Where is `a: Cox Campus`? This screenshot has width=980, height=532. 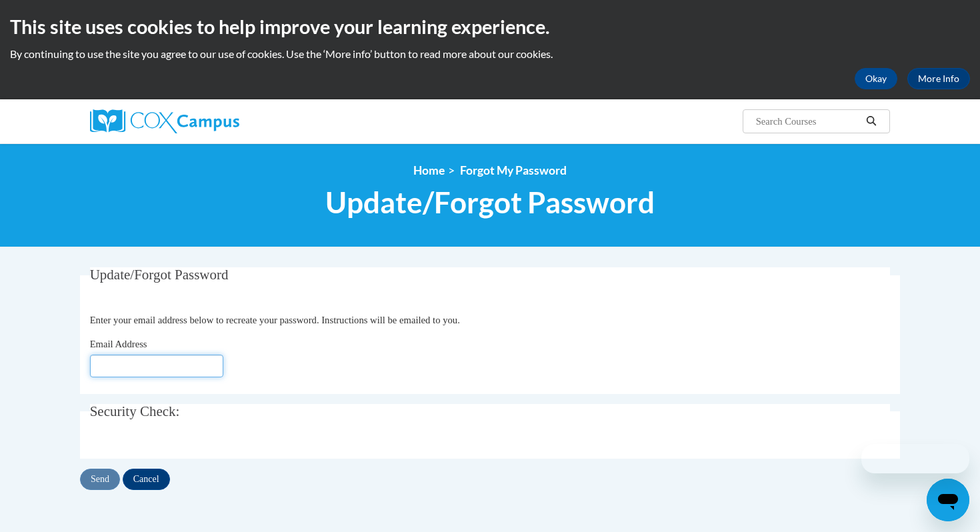 a: Cox Campus is located at coordinates (216, 121).